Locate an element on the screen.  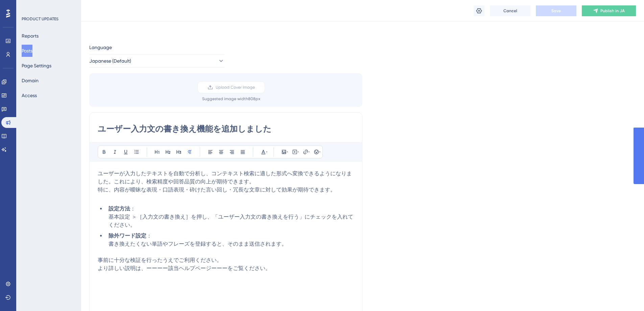
button: Domain is located at coordinates (30, 81).